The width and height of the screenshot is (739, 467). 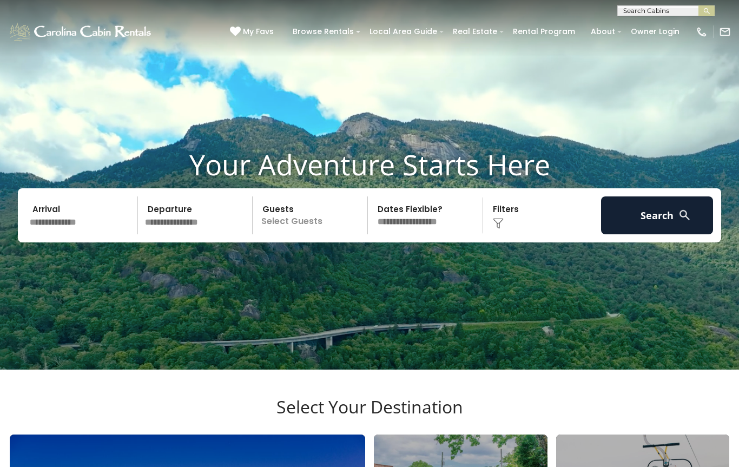 What do you see at coordinates (684, 215) in the screenshot?
I see `img: search-regular-white.png` at bounding box center [684, 215].